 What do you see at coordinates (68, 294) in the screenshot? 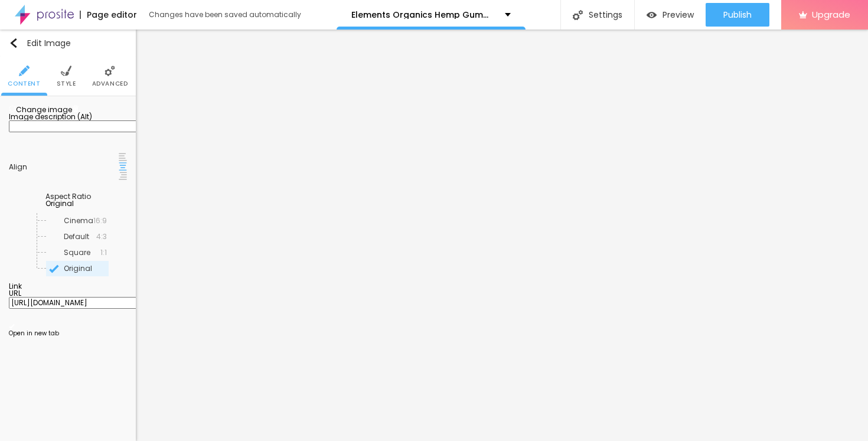
I see `div: URL` at bounding box center [68, 294].